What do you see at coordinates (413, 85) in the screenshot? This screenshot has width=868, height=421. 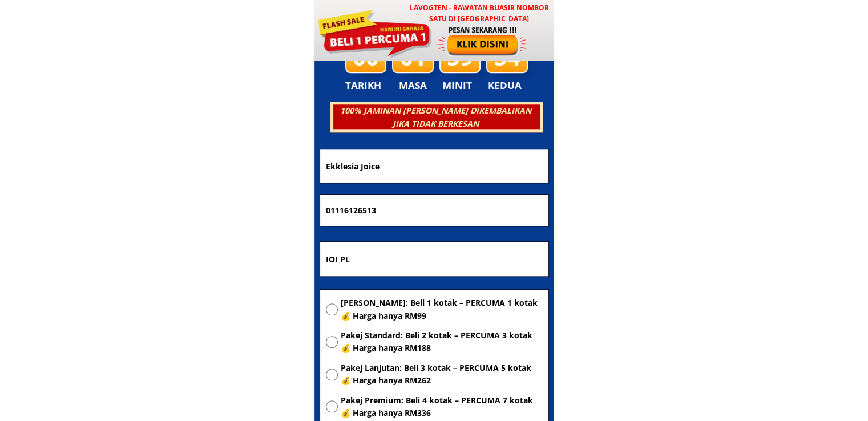 I see `h3: MASA` at bounding box center [413, 85].